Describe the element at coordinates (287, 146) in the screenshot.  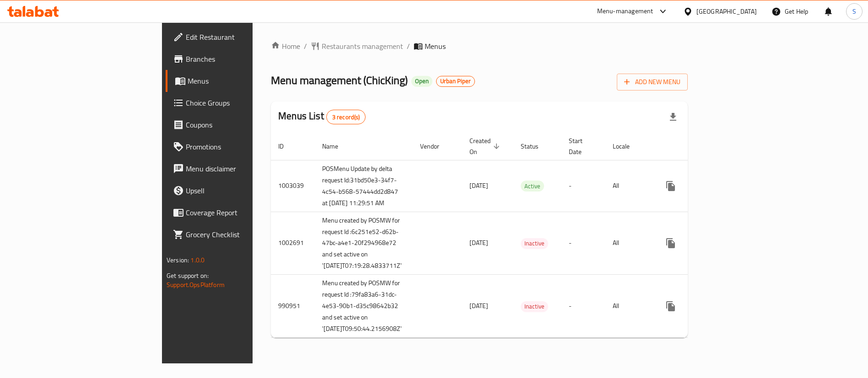
I see `span: ID` at that location.